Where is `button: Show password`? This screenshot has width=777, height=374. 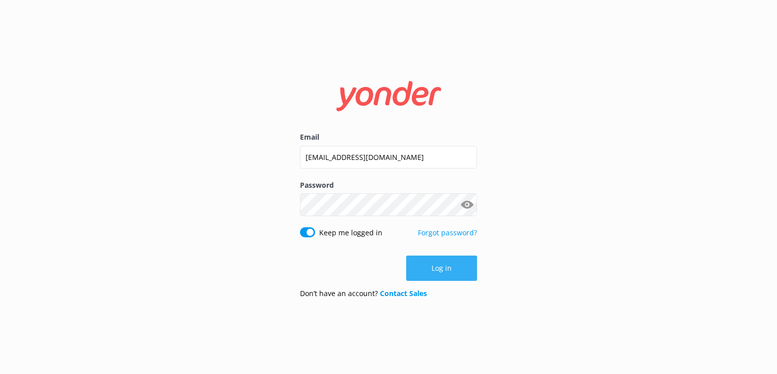
button: Show password is located at coordinates (467, 205).